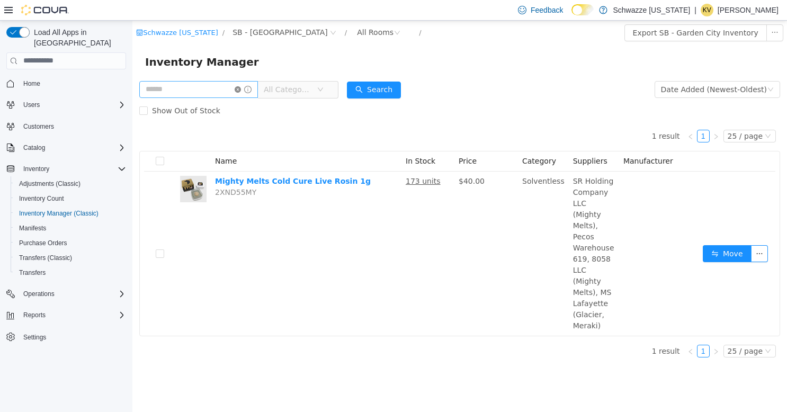  What do you see at coordinates (73, 315) in the screenshot?
I see `span: Reports` at bounding box center [73, 315].